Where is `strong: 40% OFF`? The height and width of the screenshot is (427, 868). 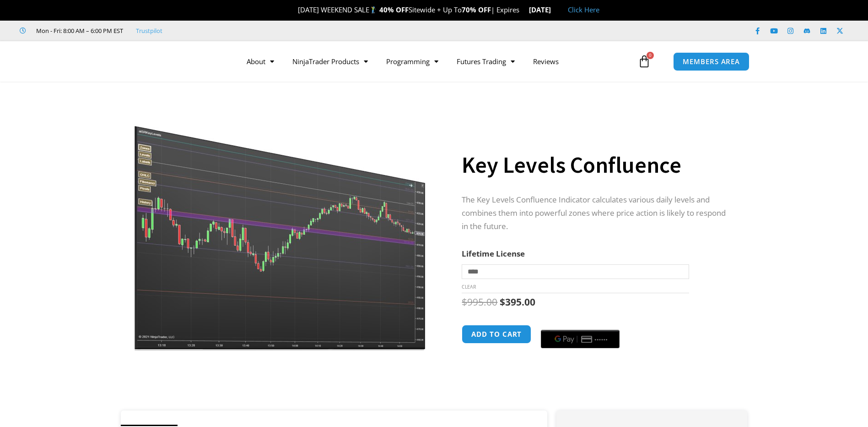
strong: 40% OFF is located at coordinates (394, 10).